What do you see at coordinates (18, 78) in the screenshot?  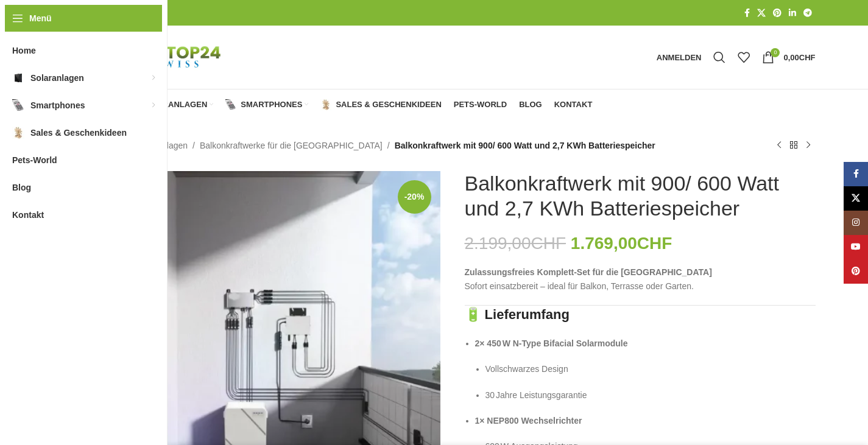 I see `img: Solaranlagen` at bounding box center [18, 78].